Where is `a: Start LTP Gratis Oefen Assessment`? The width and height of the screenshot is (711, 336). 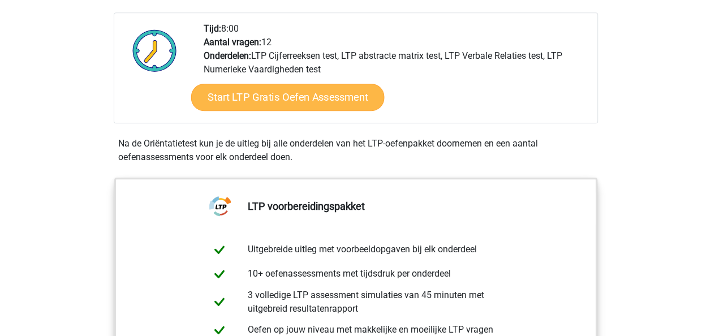 a: Start LTP Gratis Oefen Assessment is located at coordinates (287, 97).